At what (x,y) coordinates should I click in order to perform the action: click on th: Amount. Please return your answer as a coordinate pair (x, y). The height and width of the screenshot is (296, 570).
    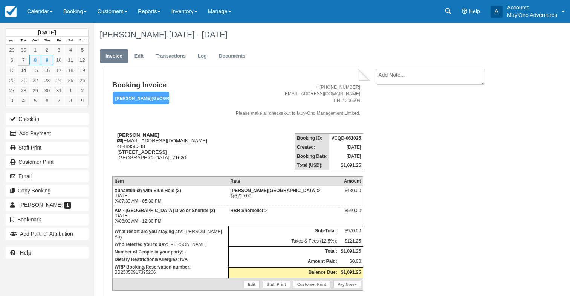
    Looking at the image, I should click on (351, 181).